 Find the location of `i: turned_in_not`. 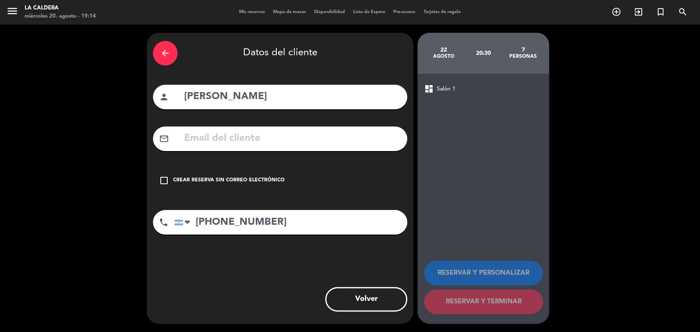

i: turned_in_not is located at coordinates (660, 12).